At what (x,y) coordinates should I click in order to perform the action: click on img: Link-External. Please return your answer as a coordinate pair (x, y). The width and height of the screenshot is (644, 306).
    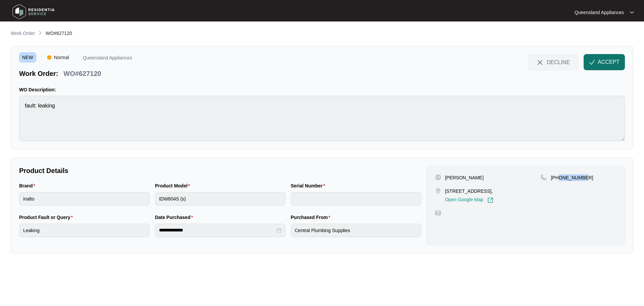
    Looking at the image, I should click on (490, 200).